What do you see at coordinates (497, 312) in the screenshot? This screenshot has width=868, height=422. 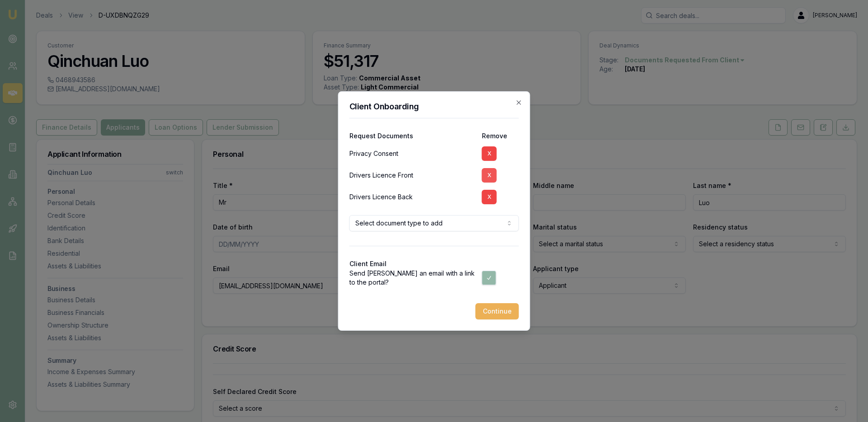 I see `button: Continue` at bounding box center [497, 312].